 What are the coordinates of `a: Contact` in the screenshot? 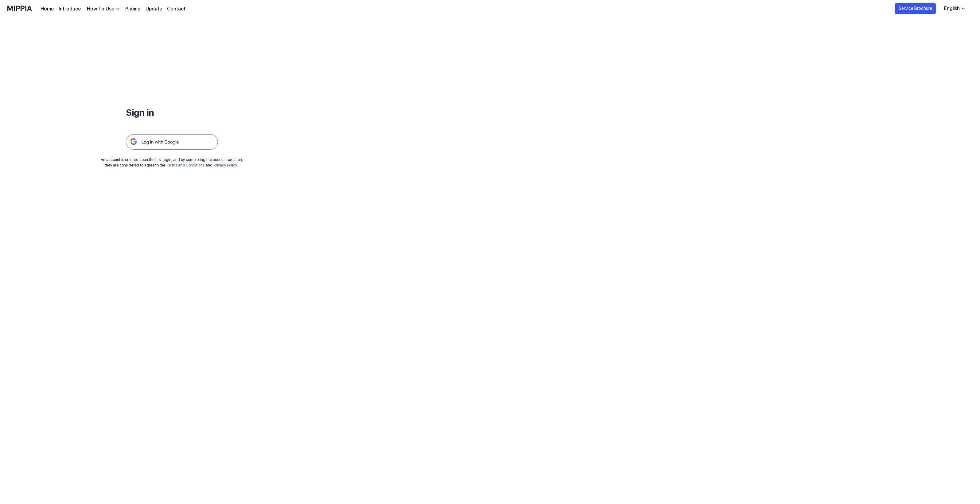 It's located at (176, 9).